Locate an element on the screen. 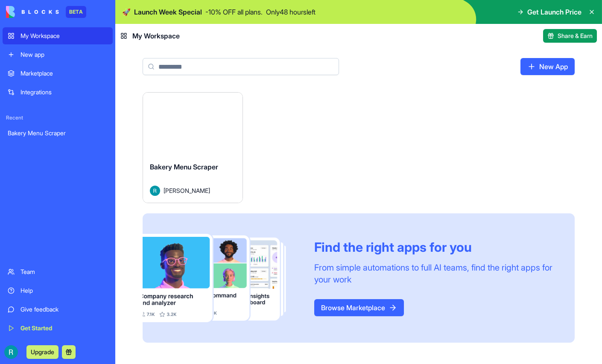  a: Get Started is located at coordinates (58, 328).